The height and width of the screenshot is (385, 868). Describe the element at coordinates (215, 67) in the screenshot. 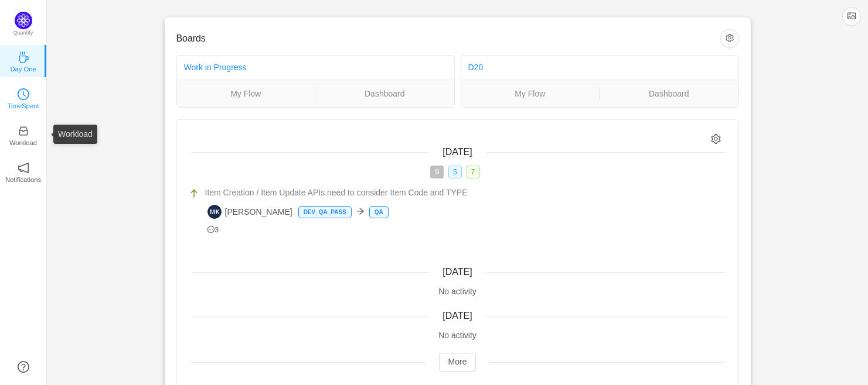

I see `a: Work in Progress` at that location.